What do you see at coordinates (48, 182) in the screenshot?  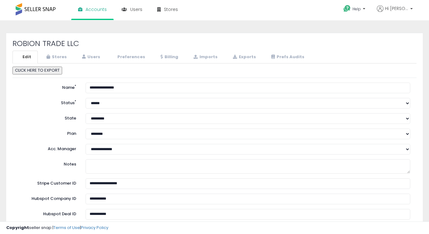 I see `label: Stripe Customer ID` at bounding box center [48, 182].